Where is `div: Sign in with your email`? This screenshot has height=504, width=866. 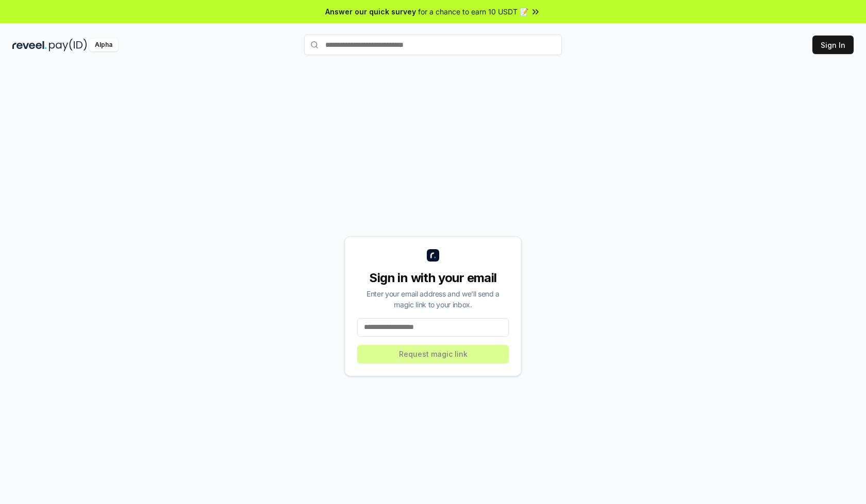 div: Sign in with your email is located at coordinates (433, 278).